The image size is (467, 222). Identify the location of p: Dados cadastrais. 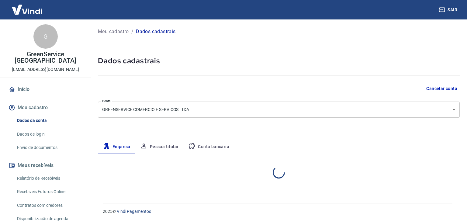
(156, 32).